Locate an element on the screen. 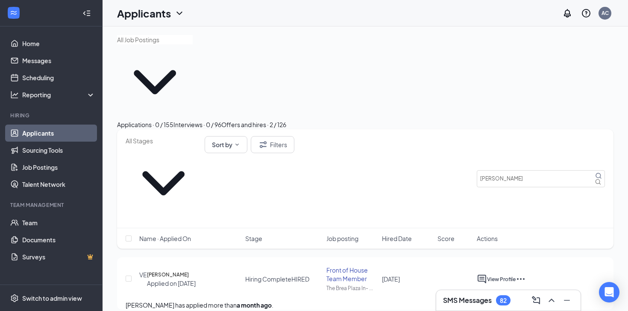  svg: ActiveChat is located at coordinates (482, 279).